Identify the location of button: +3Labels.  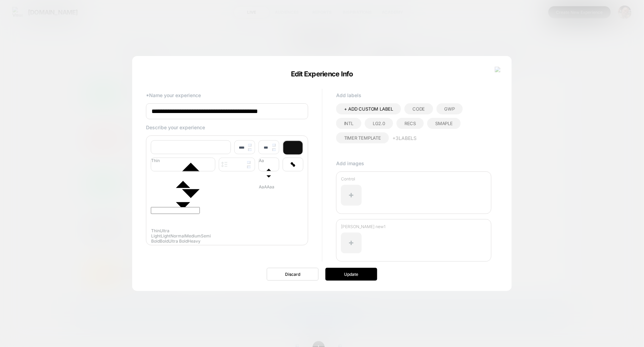
(405, 138).